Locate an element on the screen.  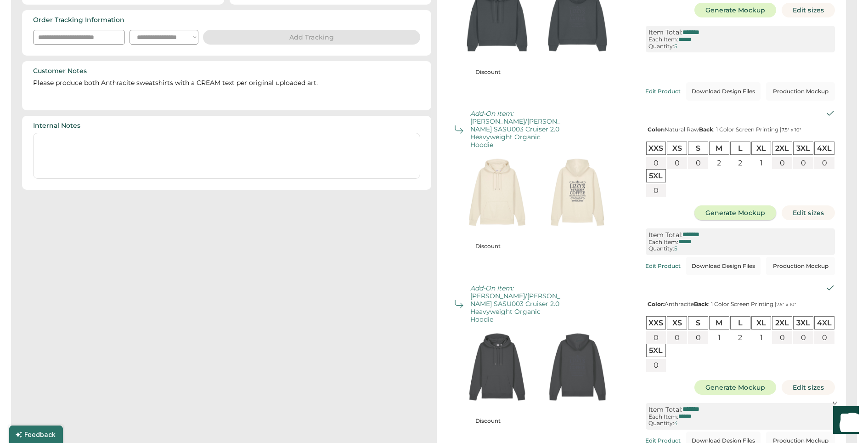
div: 4 is located at coordinates (677, 424).